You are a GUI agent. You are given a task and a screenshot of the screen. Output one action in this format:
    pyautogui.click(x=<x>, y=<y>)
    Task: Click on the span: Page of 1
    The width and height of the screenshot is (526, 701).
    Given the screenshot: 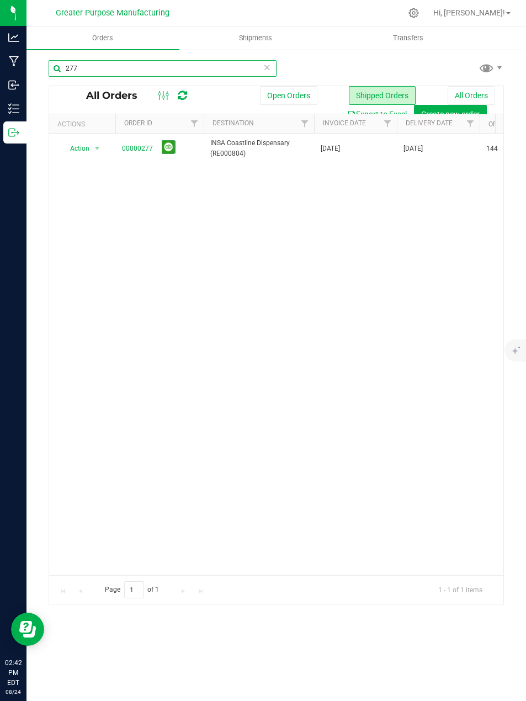 What is the action you would take?
    pyautogui.click(x=132, y=590)
    